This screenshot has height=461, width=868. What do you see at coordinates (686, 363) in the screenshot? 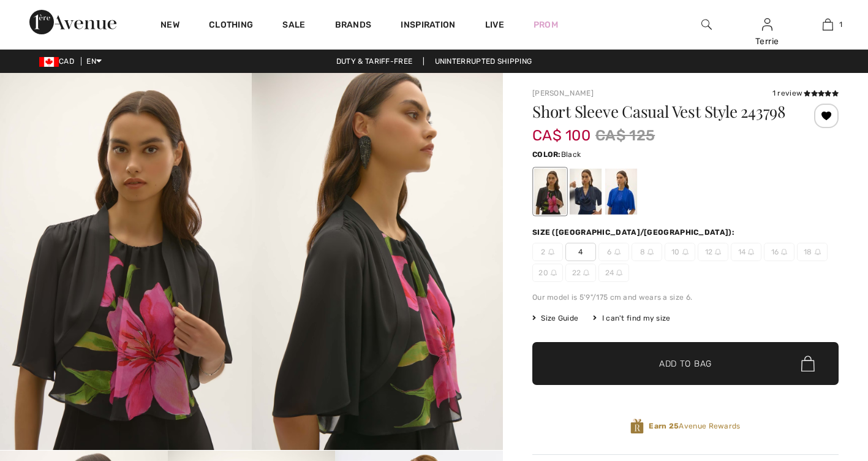
I see `span: Add to Bag` at bounding box center [686, 363].